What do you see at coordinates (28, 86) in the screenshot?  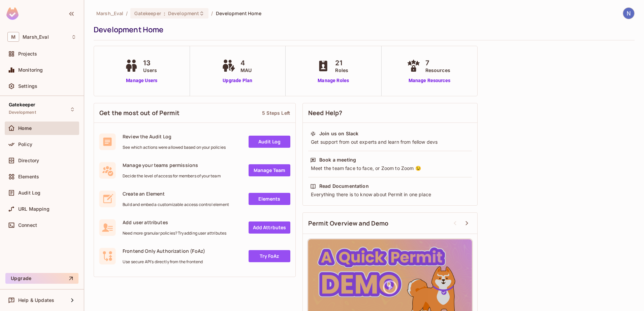 I see `span: Settings` at bounding box center [28, 86].